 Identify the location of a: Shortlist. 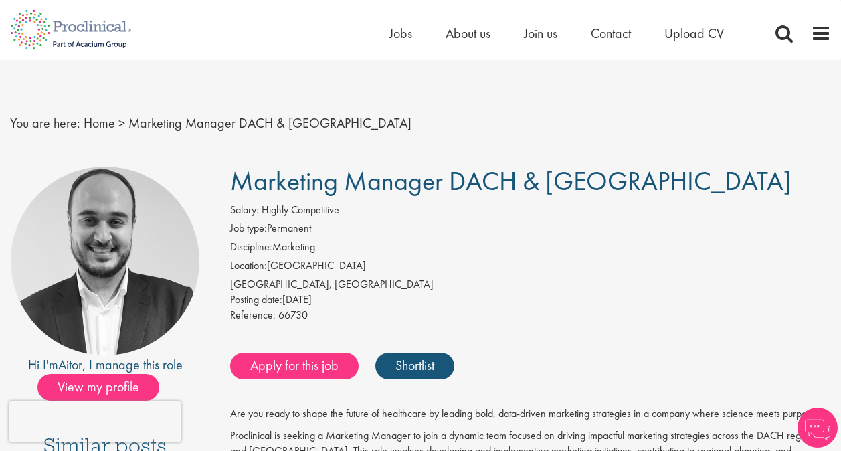
(415, 366).